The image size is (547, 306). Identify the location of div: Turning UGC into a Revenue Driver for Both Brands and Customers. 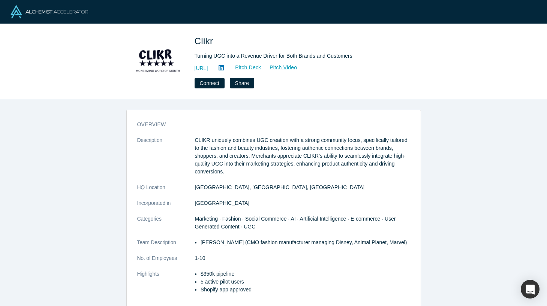
(300, 56).